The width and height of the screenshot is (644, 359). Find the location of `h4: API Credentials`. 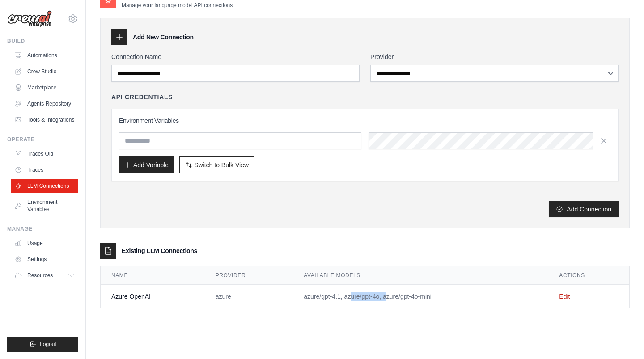

h4: API Credentials is located at coordinates (142, 97).